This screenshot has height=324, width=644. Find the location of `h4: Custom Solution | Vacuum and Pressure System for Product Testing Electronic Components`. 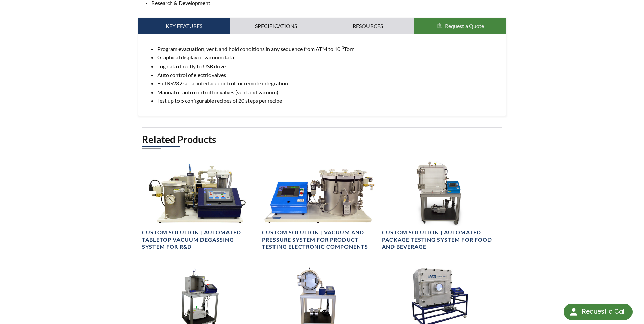

h4: Custom Solution | Vacuum and Pressure System for Product Testing Electronic Components is located at coordinates (320, 240).